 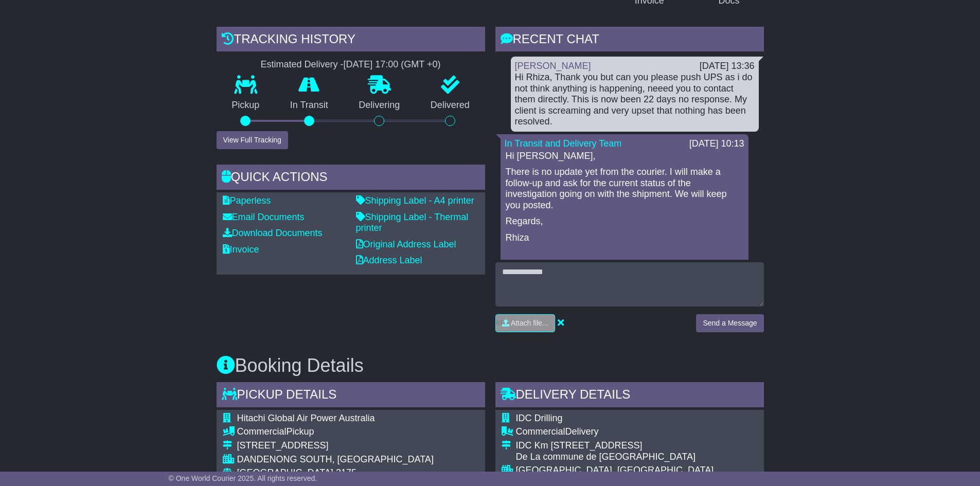 What do you see at coordinates (346, 473) in the screenshot?
I see `span: 3175` at bounding box center [346, 473].